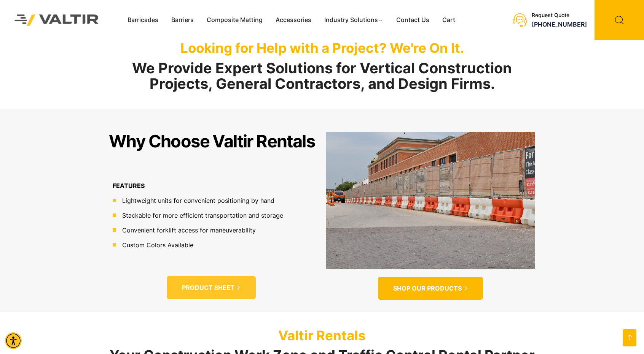 The width and height of the screenshot is (644, 354). What do you see at coordinates (430, 200) in the screenshot?
I see `img: SHOP OUR PRODUCTS` at bounding box center [430, 200].